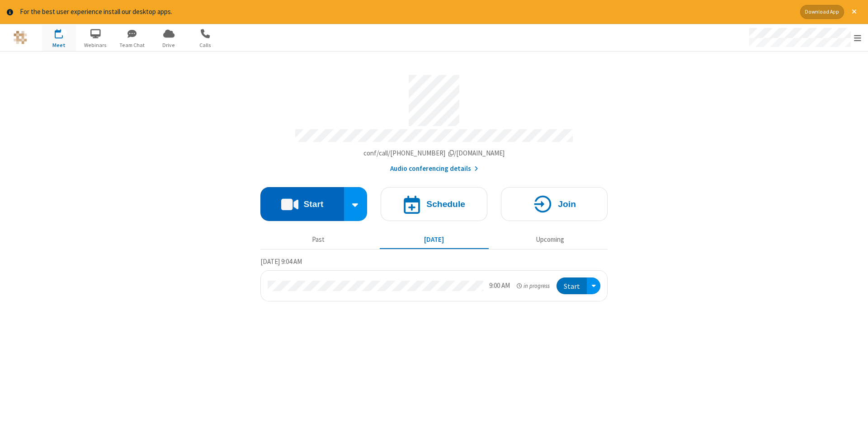  Describe the element at coordinates (169, 45) in the screenshot. I see `span: Drive` at that location.